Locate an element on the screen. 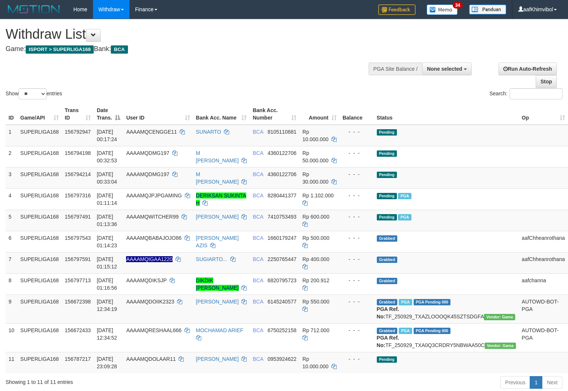  th: Status is located at coordinates (447, 114).